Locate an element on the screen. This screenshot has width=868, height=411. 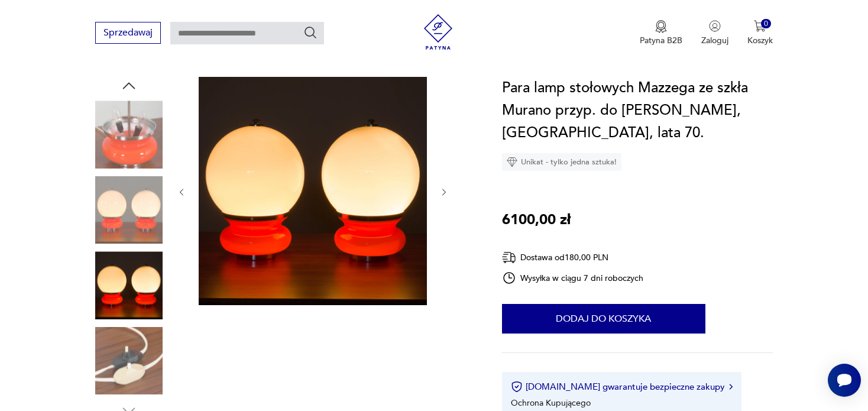
button: 0Koszyk is located at coordinates (760, 33).